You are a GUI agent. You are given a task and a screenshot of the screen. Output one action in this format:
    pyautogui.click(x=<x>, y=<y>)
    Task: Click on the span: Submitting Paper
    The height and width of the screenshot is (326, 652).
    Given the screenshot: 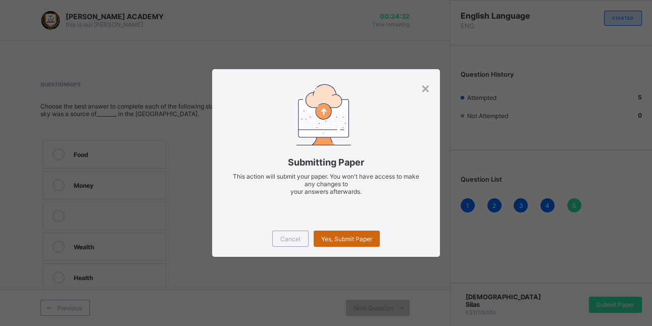 What is the action you would take?
    pyautogui.click(x=326, y=162)
    